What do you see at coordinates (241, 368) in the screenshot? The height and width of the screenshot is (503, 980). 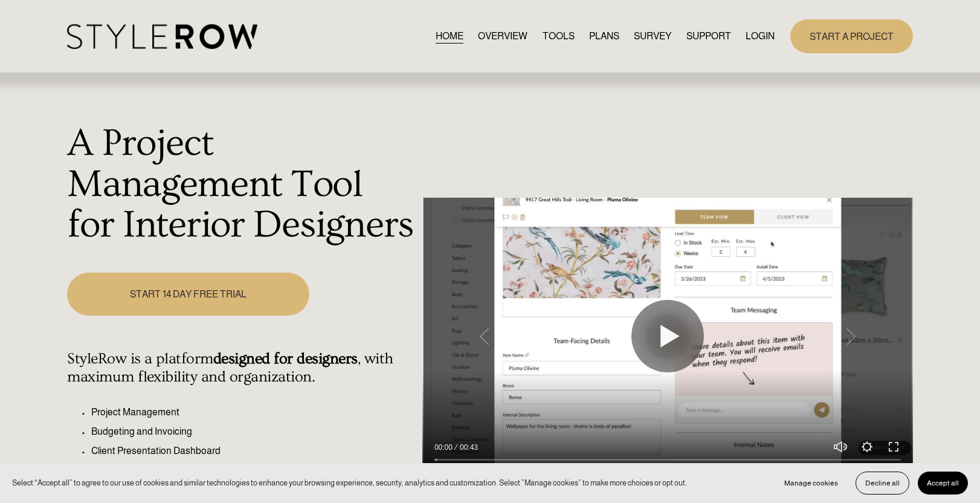 I see `h4: StyleRow is a platform , with maximum flexibility and organization.` at bounding box center [241, 368].